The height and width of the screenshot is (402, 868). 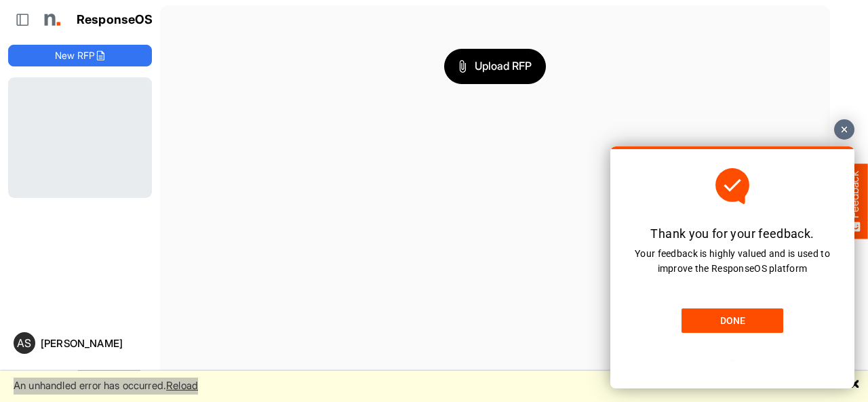 I want to click on span: Upload RFP, so click(x=495, y=66).